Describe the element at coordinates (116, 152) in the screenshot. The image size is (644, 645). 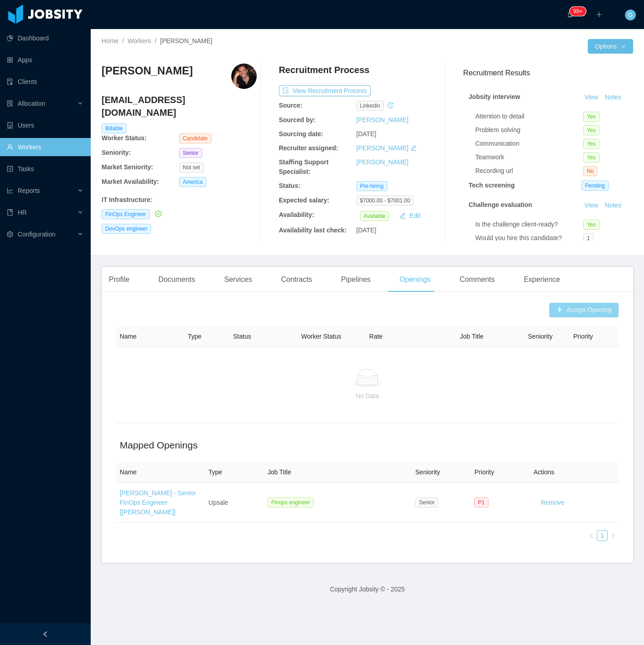
I see `b: Seniority:` at that location.